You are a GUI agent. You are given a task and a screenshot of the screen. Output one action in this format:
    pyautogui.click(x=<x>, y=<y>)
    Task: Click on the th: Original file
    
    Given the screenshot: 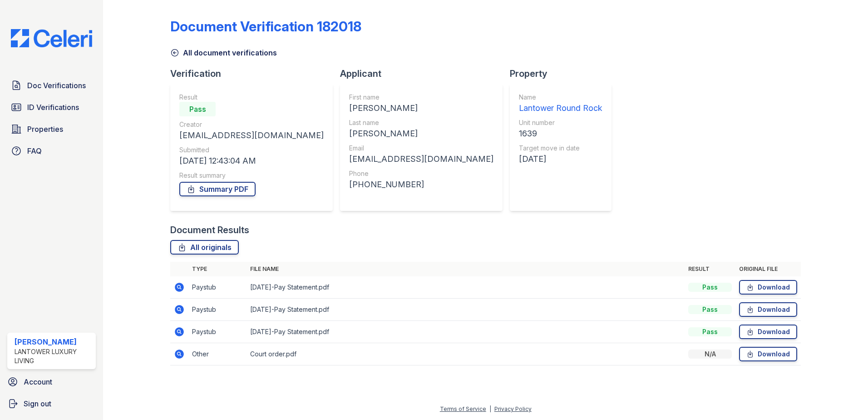 What is the action you would take?
    pyautogui.click(x=768, y=269)
    